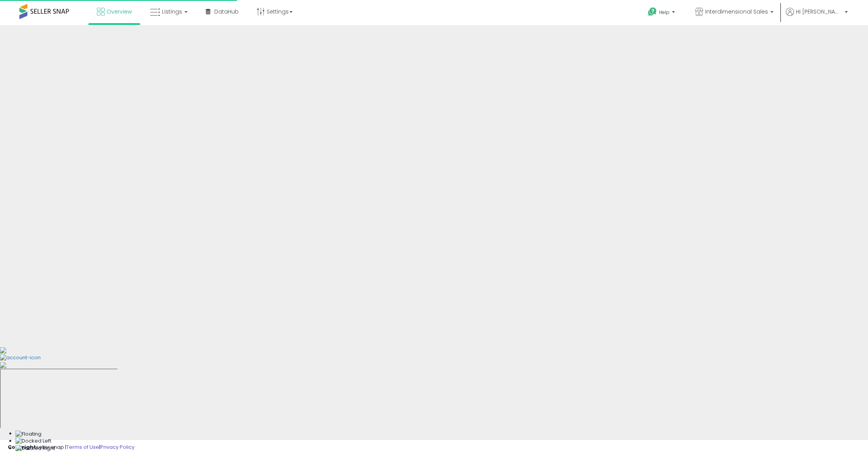 This screenshot has width=868, height=455. I want to click on a: Help, so click(662, 13).